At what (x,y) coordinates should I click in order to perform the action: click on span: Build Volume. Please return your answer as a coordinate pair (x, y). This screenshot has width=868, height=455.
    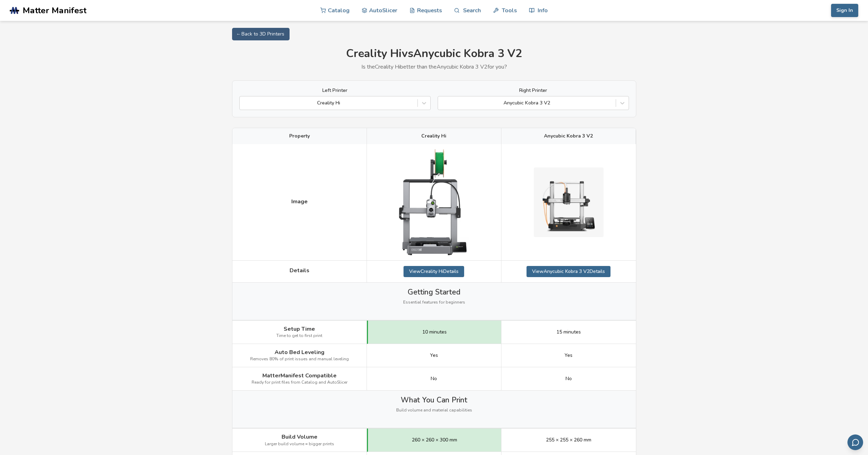
    Looking at the image, I should click on (299, 437).